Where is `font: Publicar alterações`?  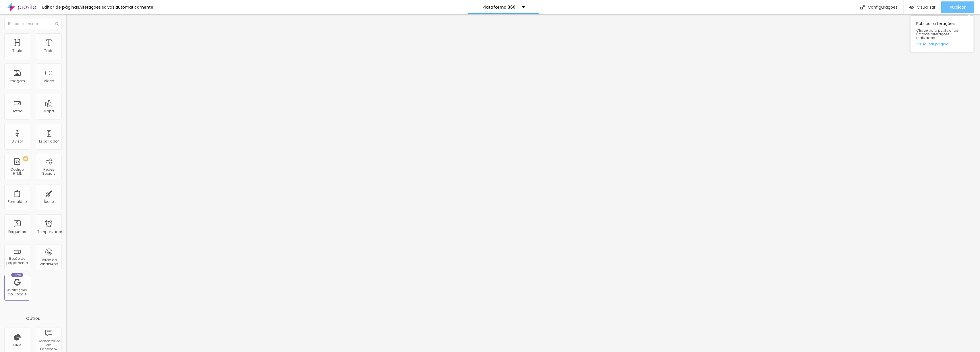 font: Publicar alterações is located at coordinates (935, 24).